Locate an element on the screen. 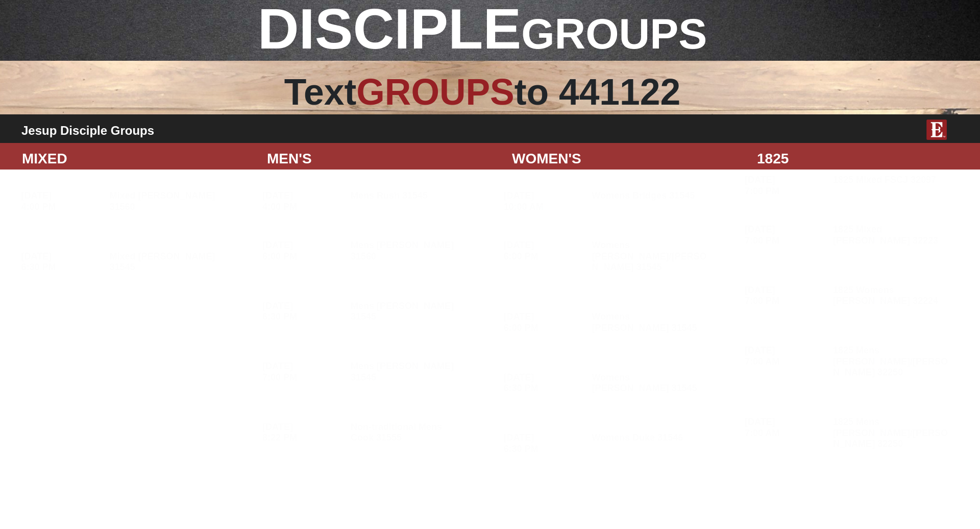 This screenshot has height=529, width=980. strong: Childcare is located at coordinates (132, 282).